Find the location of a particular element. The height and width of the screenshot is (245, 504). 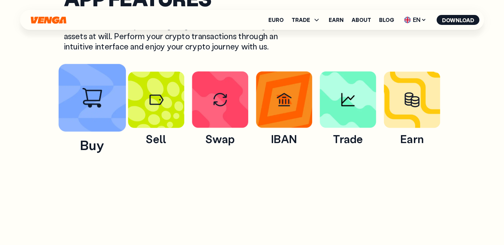

a: Euro is located at coordinates (276, 20).